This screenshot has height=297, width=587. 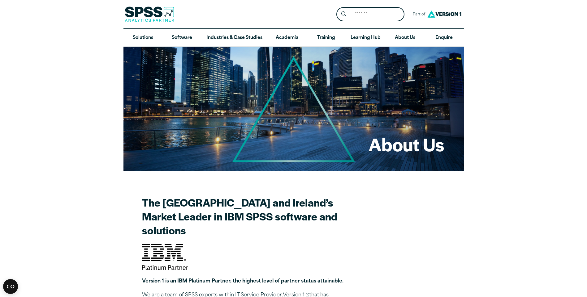 What do you see at coordinates (165, 258) in the screenshot?
I see `img: IBM Platinum Partner Logo` at bounding box center [165, 258].